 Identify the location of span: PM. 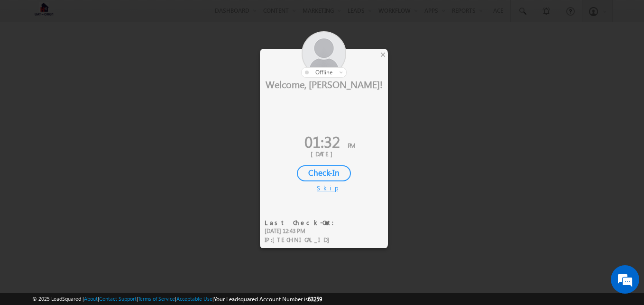
(351, 145).